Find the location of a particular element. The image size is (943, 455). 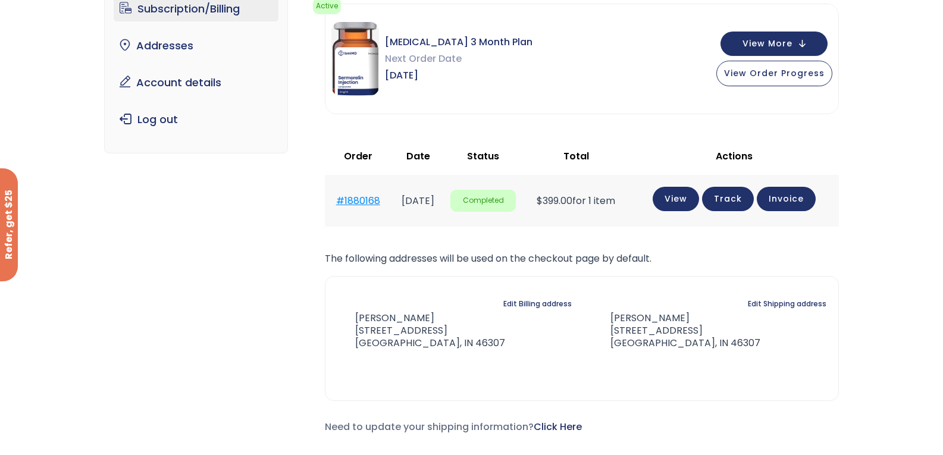

p: The following addresses will be used on the checkout page by default. is located at coordinates (582, 259).